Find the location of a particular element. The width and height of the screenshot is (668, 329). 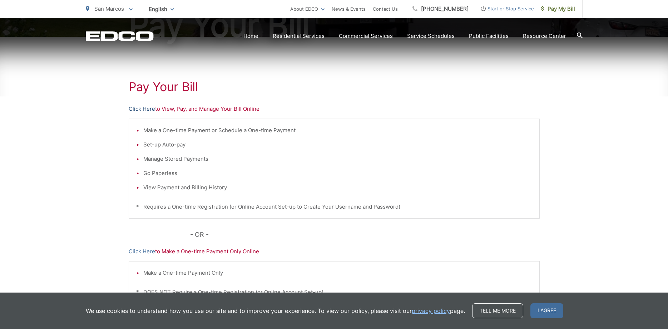

li: Go Paperless is located at coordinates (338, 173).